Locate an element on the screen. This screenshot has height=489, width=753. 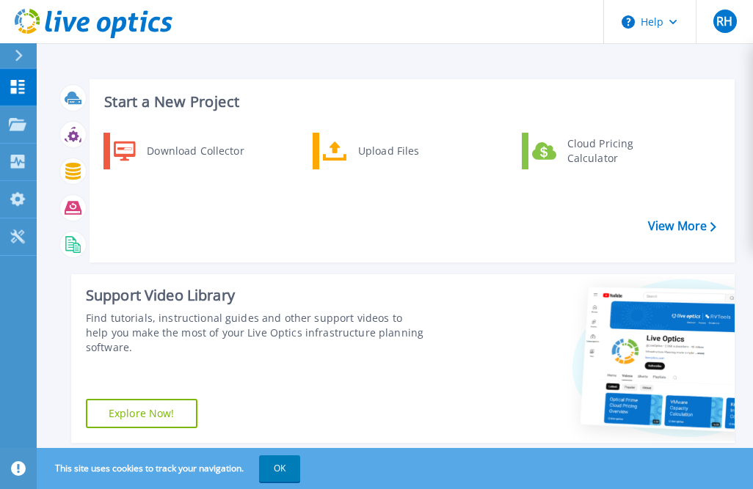
div: Cloud Pricing Calculator is located at coordinates (614, 151).